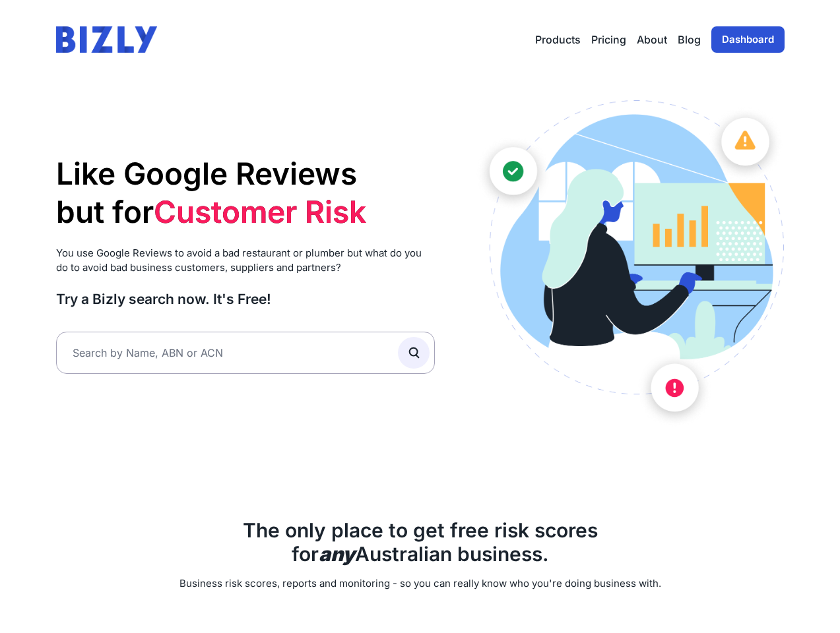  Describe the element at coordinates (246, 353) in the screenshot. I see `input: Search by Name, ABN or ACN` at that location.